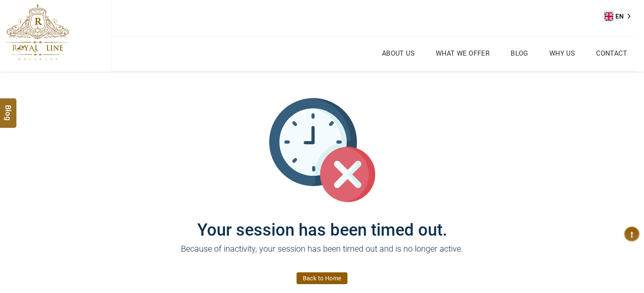 This screenshot has height=293, width=644. What do you see at coordinates (562, 53) in the screenshot?
I see `a: Why Us` at bounding box center [562, 53].